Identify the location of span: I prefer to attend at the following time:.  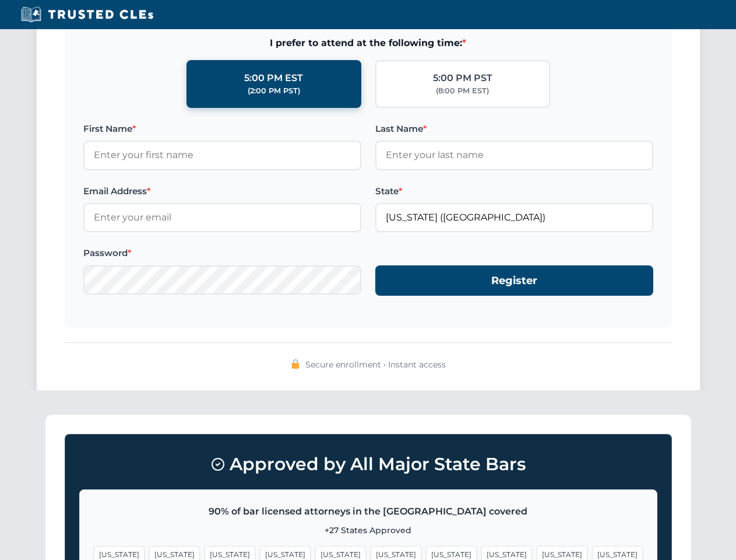
(368, 43).